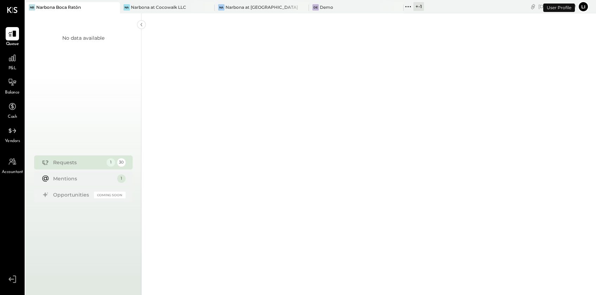  Describe the element at coordinates (583, 7) in the screenshot. I see `button: Li` at that location.